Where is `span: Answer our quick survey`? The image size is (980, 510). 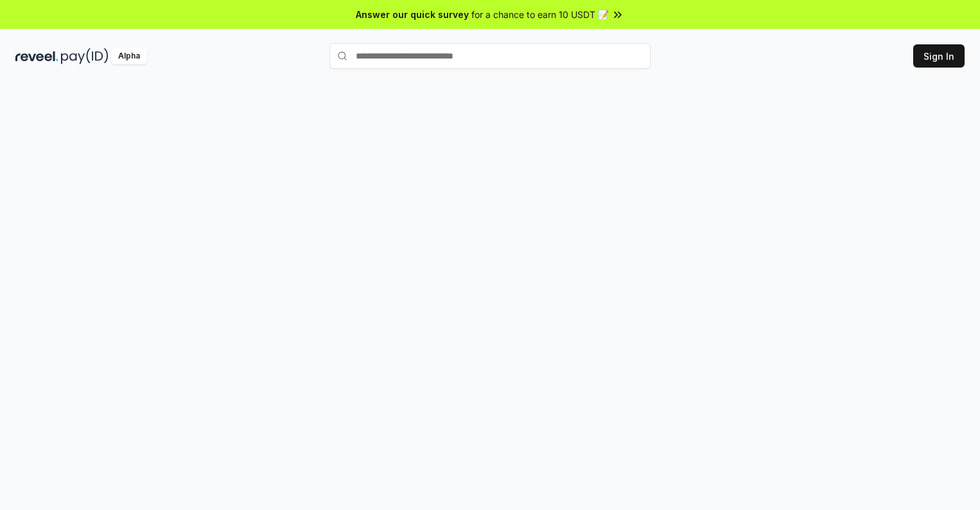 span: Answer our quick survey is located at coordinates (412, 14).